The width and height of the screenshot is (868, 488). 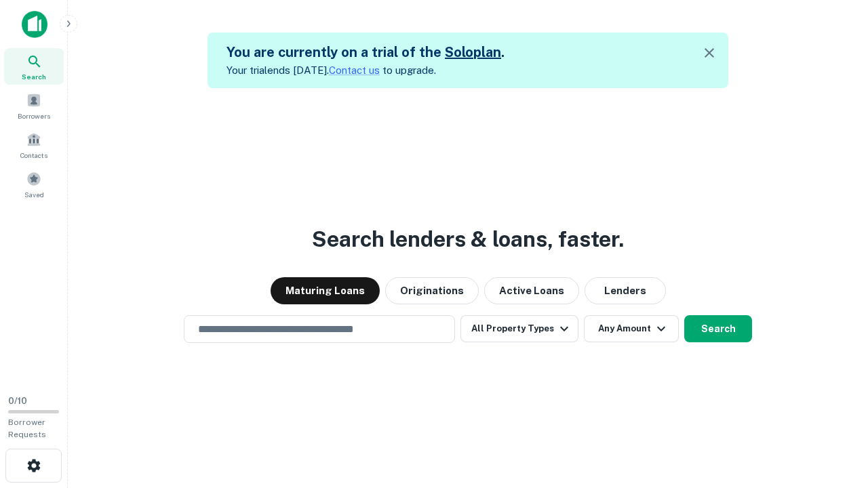 I want to click on span: Borrower Requests, so click(x=27, y=428).